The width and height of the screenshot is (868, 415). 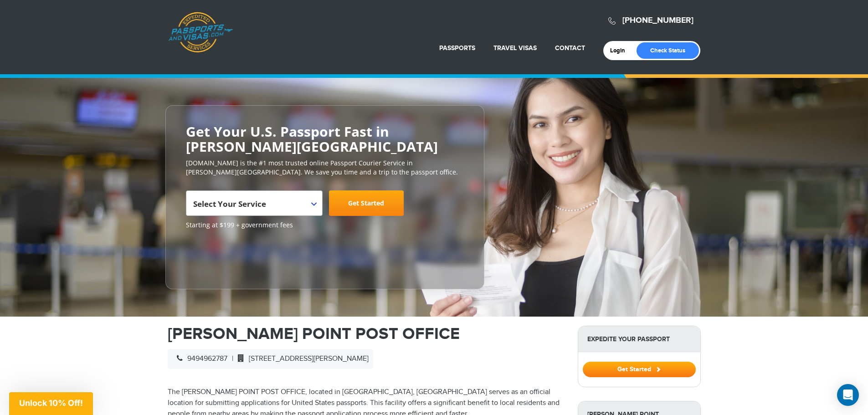 I want to click on a: Contact, so click(x=570, y=48).